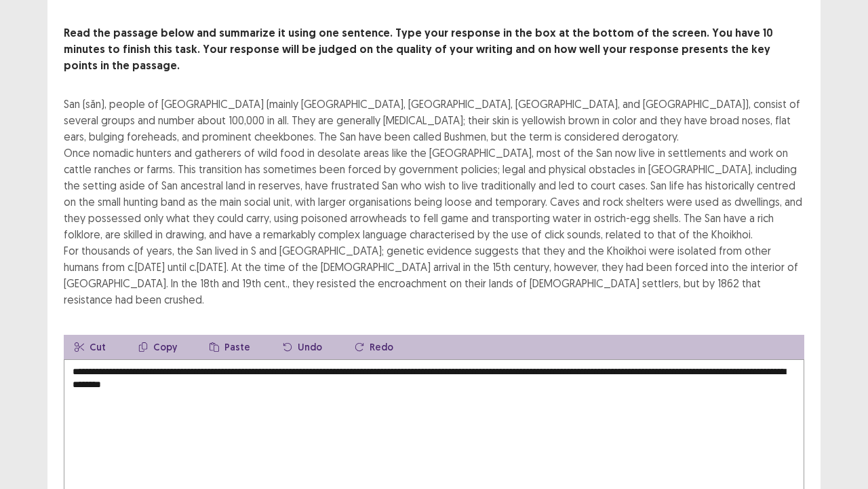  What do you see at coordinates (90, 347) in the screenshot?
I see `button: Cut` at bounding box center [90, 347].